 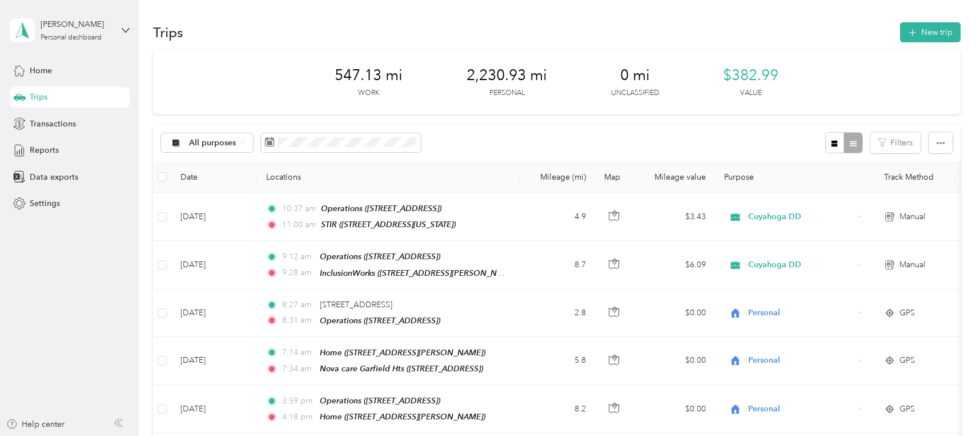 I want to click on span: Home, so click(x=41, y=70).